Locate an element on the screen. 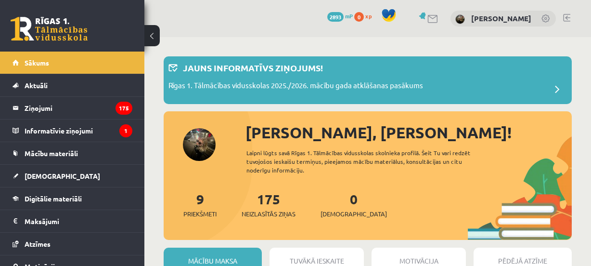  span: Aktuāli is located at coordinates (36, 85).